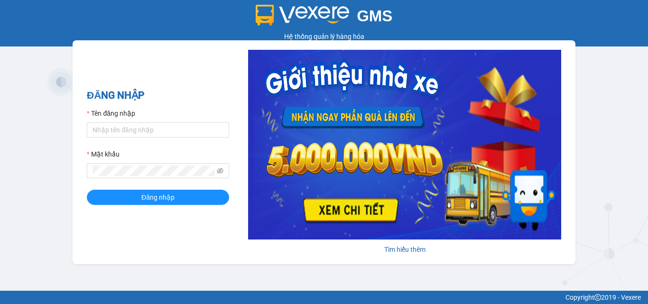 The height and width of the screenshot is (304, 648). Describe the element at coordinates (324, 37) in the screenshot. I see `div: Hệ thống quản lý hàng hóa` at that location.